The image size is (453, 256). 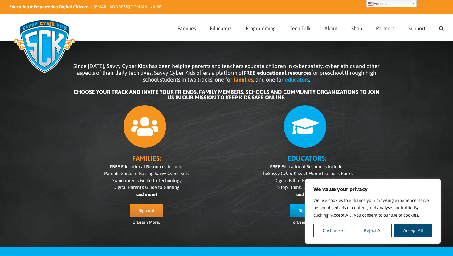 I want to click on a: Search, so click(x=441, y=27).